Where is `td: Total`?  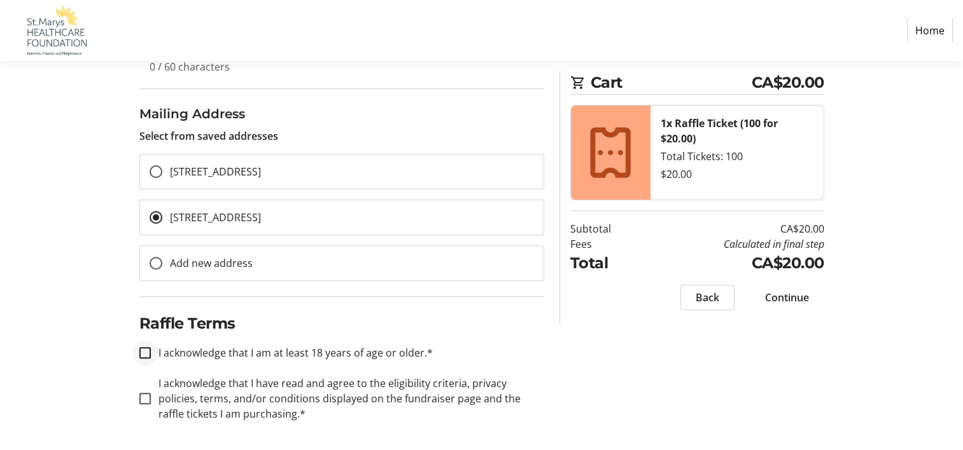 td: Total is located at coordinates (606, 263).